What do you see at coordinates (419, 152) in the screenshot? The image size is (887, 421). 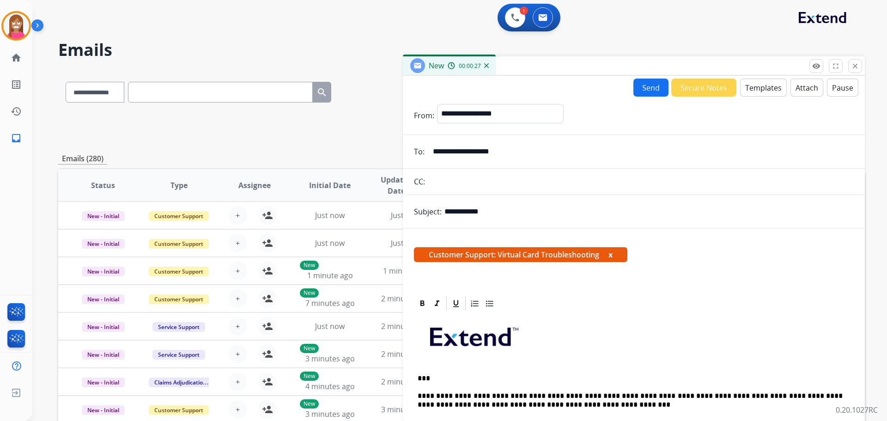 I see `p: To:` at bounding box center [419, 152].